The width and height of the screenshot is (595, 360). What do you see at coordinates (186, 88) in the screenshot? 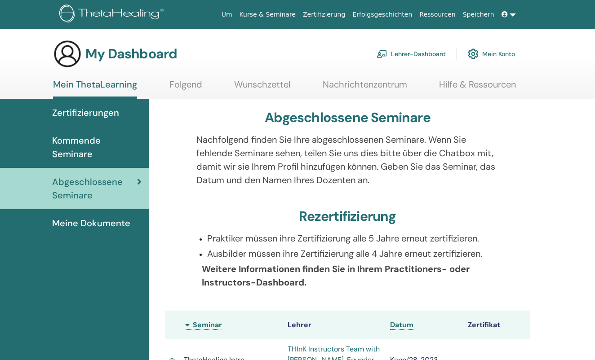
I see `a: Folgend` at bounding box center [186, 88].